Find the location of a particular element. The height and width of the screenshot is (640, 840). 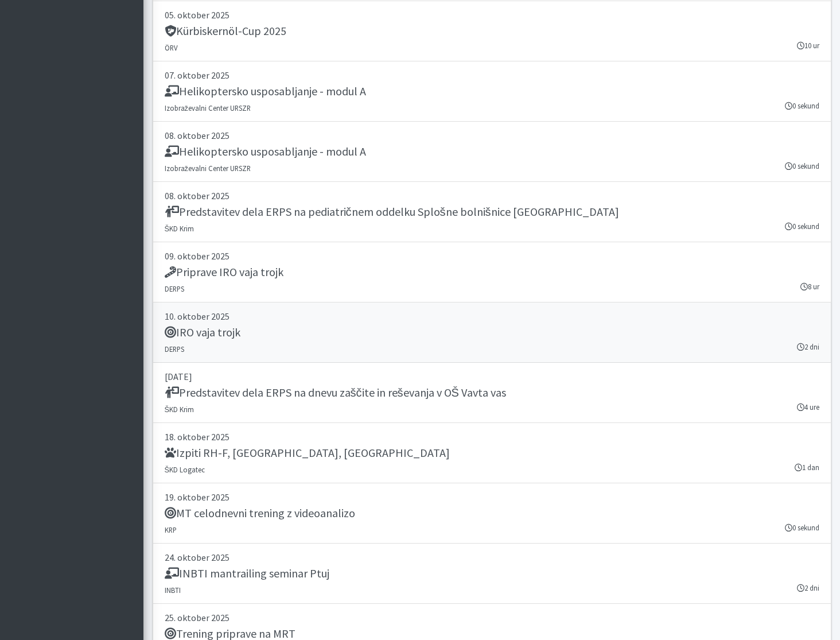

small: KRP is located at coordinates (170, 530).